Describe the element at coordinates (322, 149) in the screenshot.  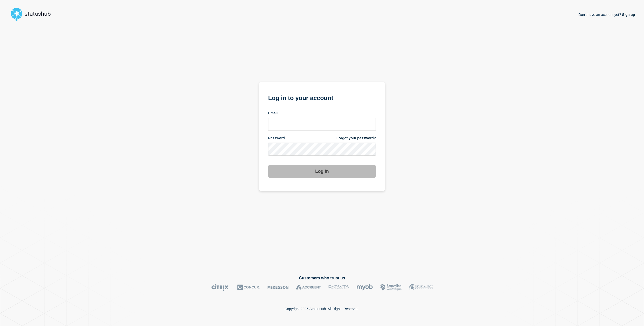
I see `input: password input` at that location.